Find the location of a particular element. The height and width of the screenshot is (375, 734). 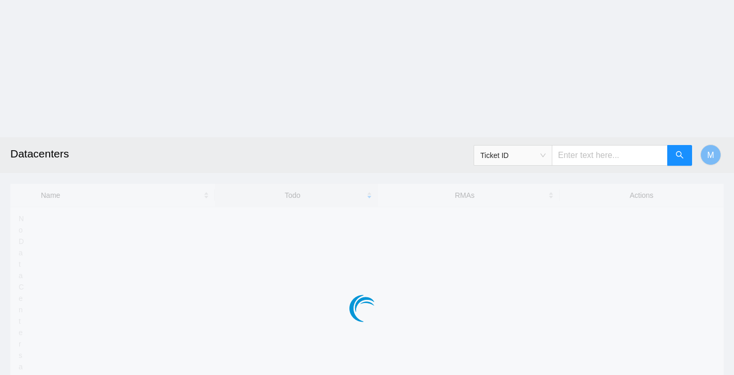

span: search is located at coordinates (680, 155).